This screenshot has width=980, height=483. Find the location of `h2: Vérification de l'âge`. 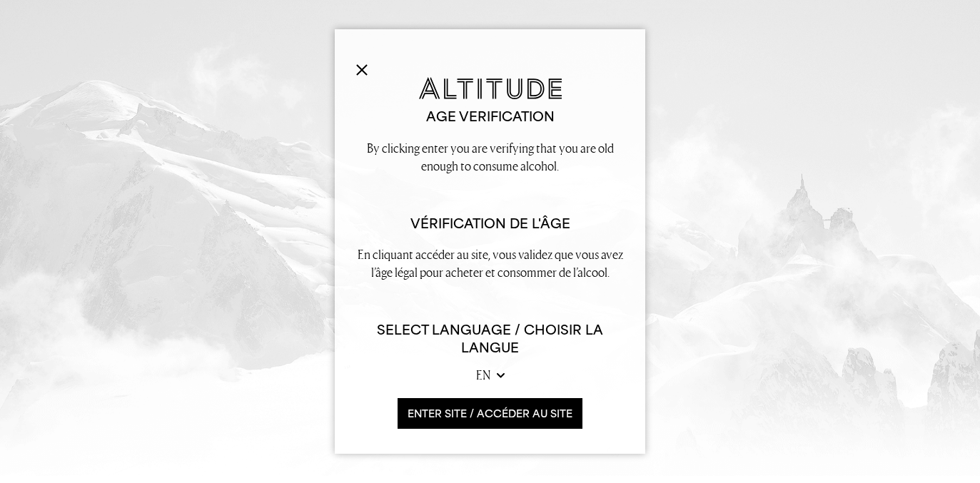

h2: Vérification de l'âge is located at coordinates (490, 223).